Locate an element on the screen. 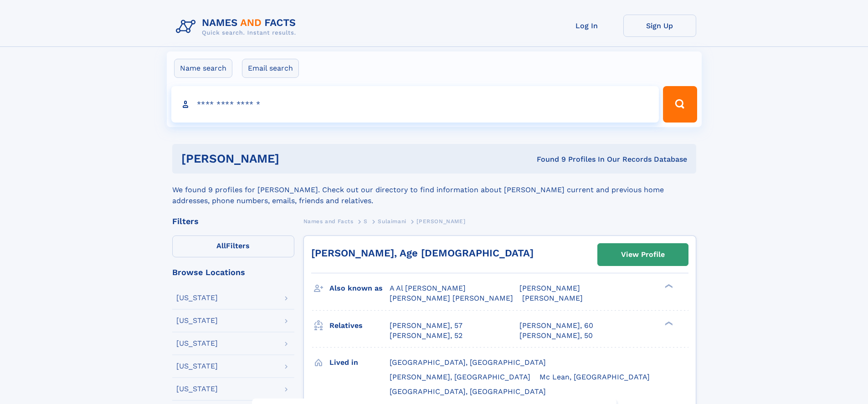  h3: Also known as is located at coordinates (359, 288).